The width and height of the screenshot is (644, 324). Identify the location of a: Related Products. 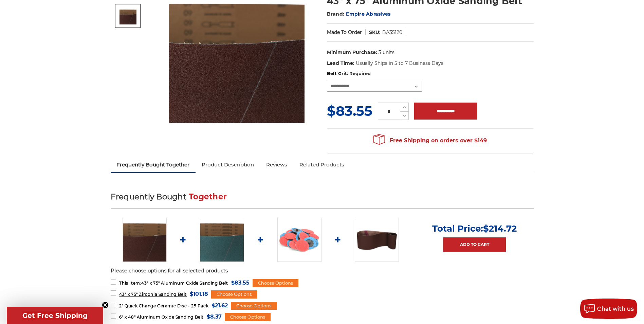
(322, 165).